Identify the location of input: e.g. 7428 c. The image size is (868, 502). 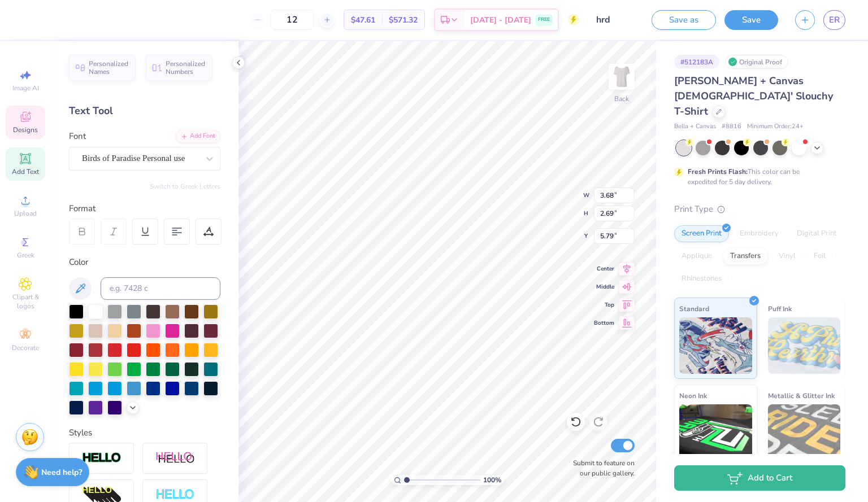
(161, 289).